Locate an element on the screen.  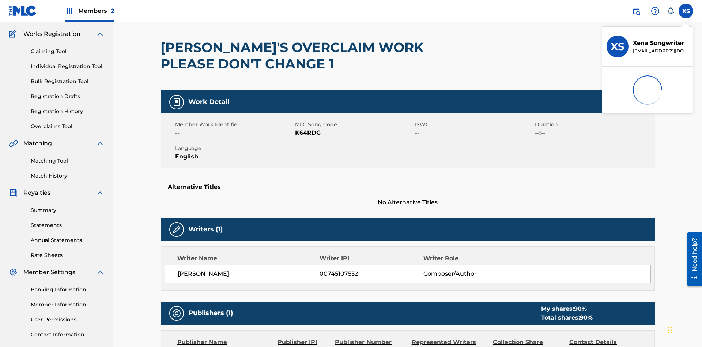
img: Works Registration is located at coordinates (14, 34).